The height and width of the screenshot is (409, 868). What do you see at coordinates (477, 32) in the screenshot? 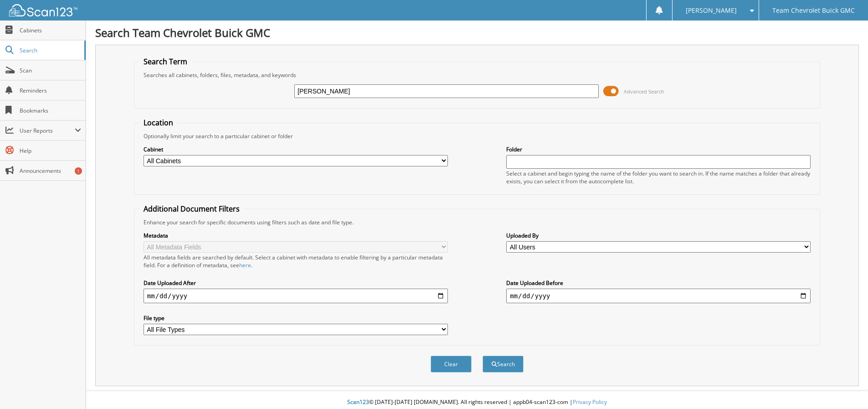
I see `h1: Search Team Chevrolet Buick GMC` at bounding box center [477, 32].